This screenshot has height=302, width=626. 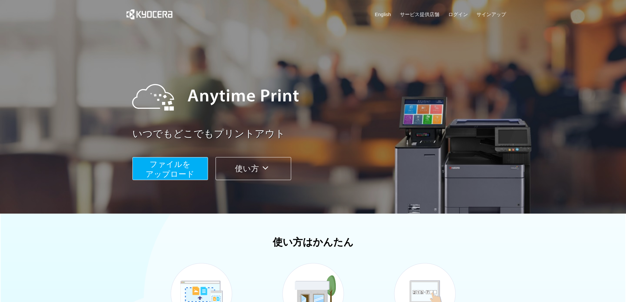 What do you see at coordinates (420, 14) in the screenshot?
I see `a: サービス提供店舗` at bounding box center [420, 14].